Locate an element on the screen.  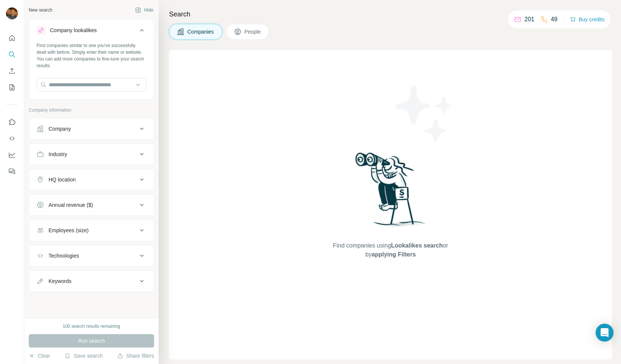
button: Buy credits is located at coordinates (587, 19).